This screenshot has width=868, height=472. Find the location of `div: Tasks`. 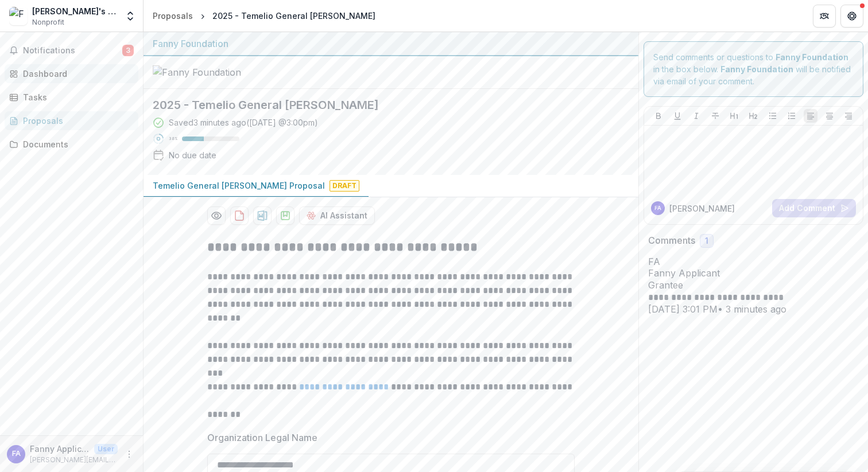

div: Tasks is located at coordinates (76, 97).